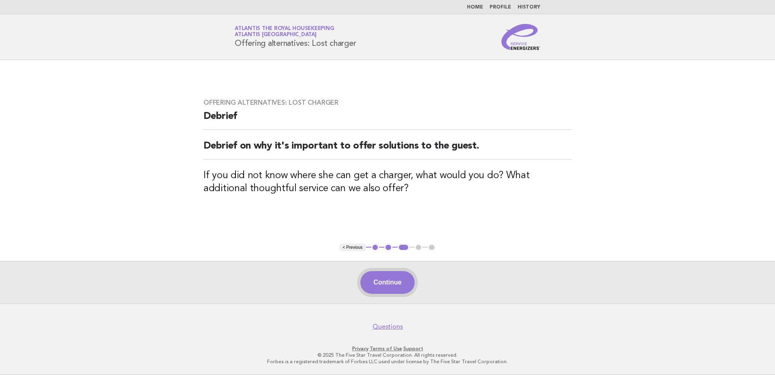 The width and height of the screenshot is (775, 375). What do you see at coordinates (388, 120) in the screenshot?
I see `h2: Debrief` at bounding box center [388, 120].